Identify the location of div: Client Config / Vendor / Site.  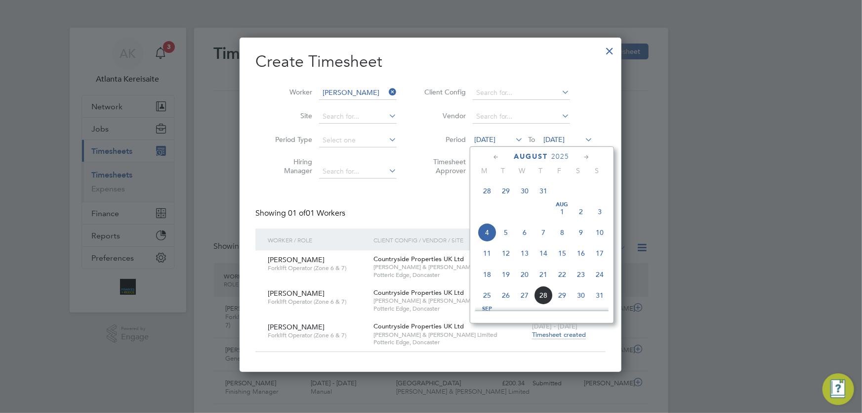
(450, 240).